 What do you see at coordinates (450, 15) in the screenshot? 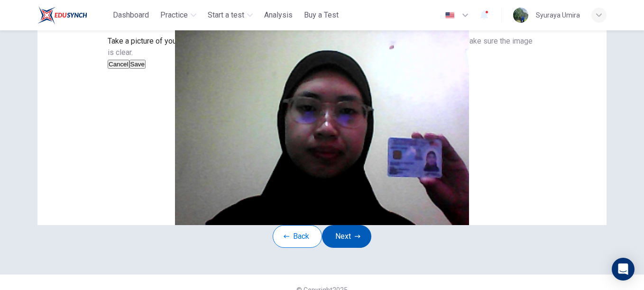
I see `img: en` at bounding box center [450, 15].